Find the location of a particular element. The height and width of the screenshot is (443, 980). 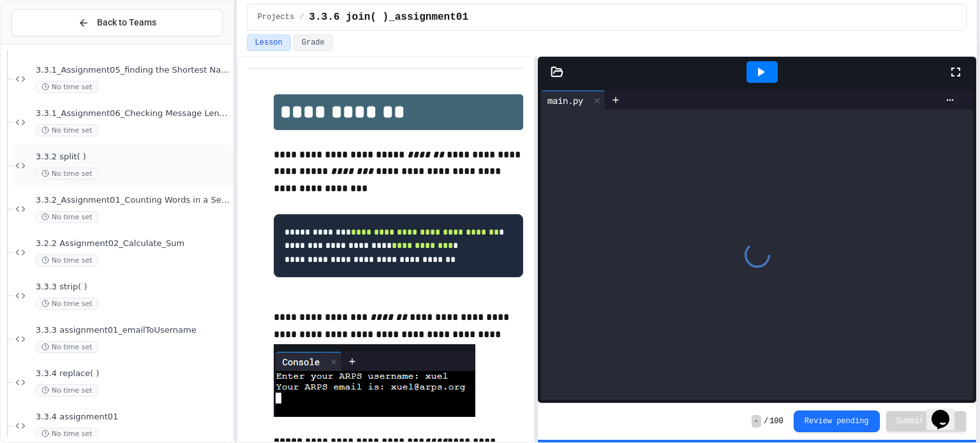

span: 3.3.1_Assignment06_Checking Message Length for Social Media is located at coordinates (133, 113).